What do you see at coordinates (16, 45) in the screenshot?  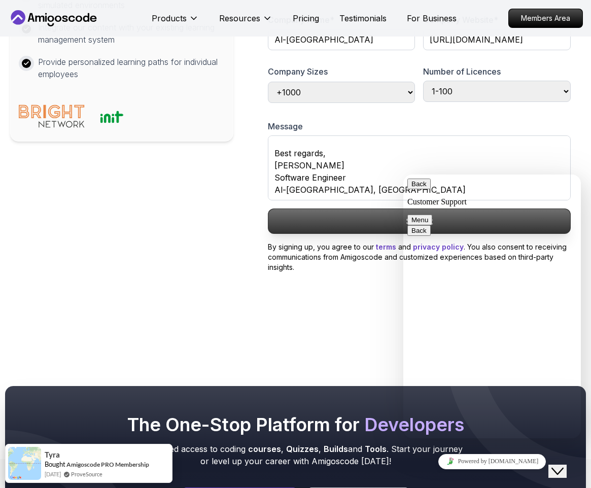 I see `span: Menu` at bounding box center [16, 45].